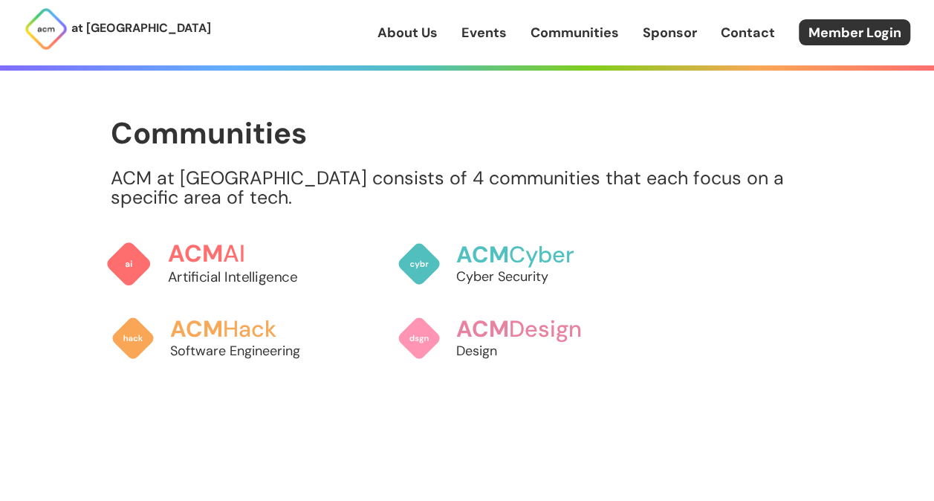 Image resolution: width=934 pixels, height=501 pixels. I want to click on img: ACM Hack, so click(133, 338).